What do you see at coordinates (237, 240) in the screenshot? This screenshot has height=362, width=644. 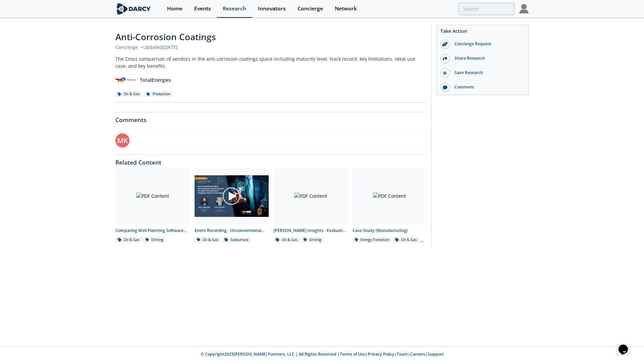 I see `div: Subsurface` at bounding box center [237, 240].